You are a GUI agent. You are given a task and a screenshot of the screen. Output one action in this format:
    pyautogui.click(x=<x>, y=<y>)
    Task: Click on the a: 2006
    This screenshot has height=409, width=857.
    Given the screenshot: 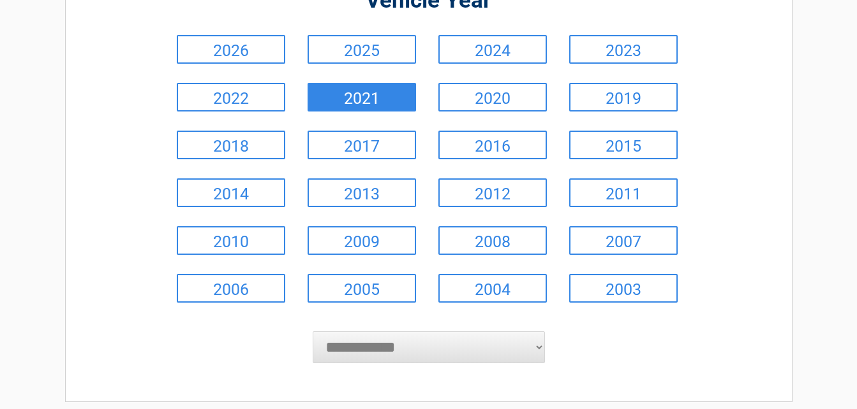 What is the action you would take?
    pyautogui.click(x=231, y=288)
    